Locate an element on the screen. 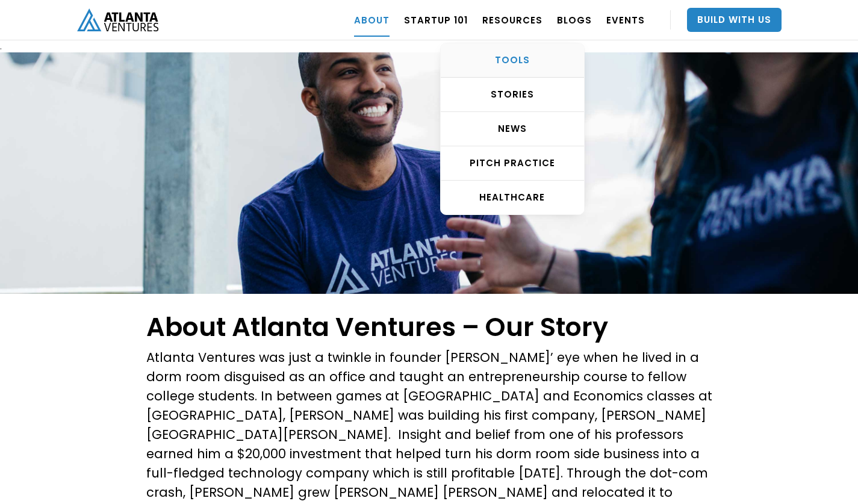  a: TOOLS is located at coordinates (512, 60).